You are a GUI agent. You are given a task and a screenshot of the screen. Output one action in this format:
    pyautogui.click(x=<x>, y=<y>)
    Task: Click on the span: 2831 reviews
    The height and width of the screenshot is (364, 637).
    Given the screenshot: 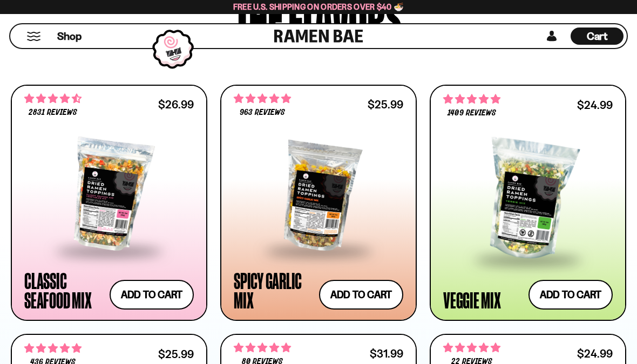 What is the action you would take?
    pyautogui.click(x=53, y=112)
    